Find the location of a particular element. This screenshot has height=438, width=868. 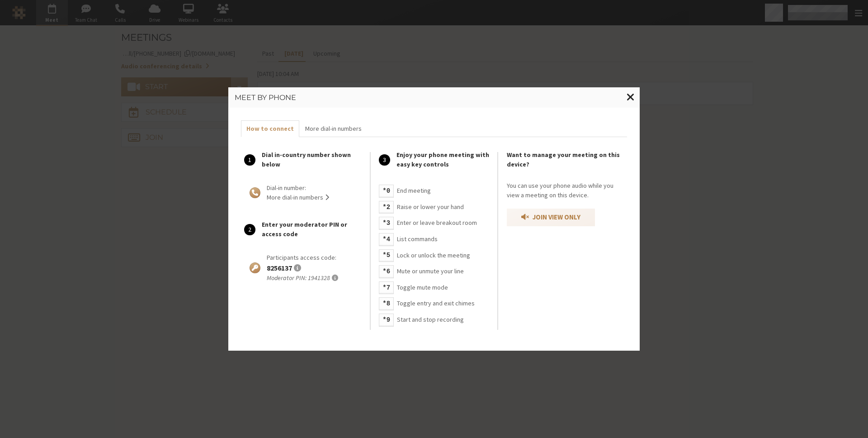

span: As the meeting organizer, entering this PIN gives you access to moderator and other administrativ... is located at coordinates (335, 278).